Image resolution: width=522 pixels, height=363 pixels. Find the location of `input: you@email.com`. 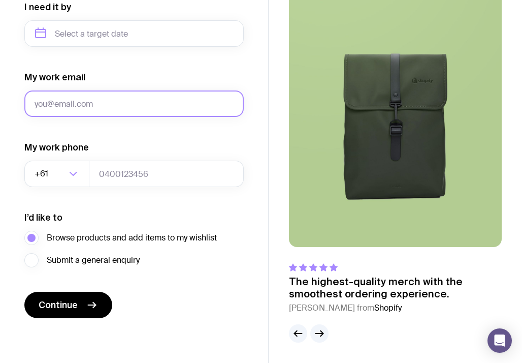

input: you@email.com is located at coordinates (134, 104).